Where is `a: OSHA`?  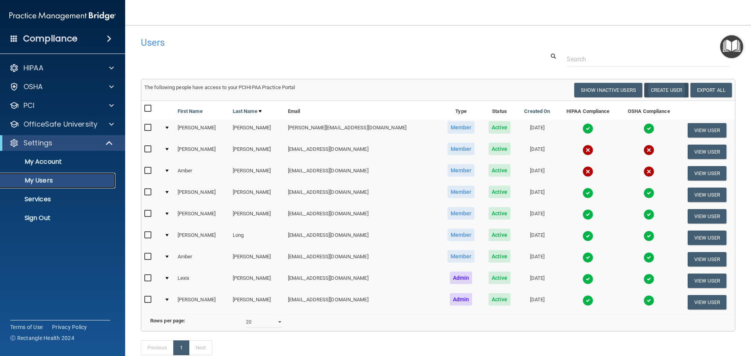
a: OSHA is located at coordinates (61, 87).